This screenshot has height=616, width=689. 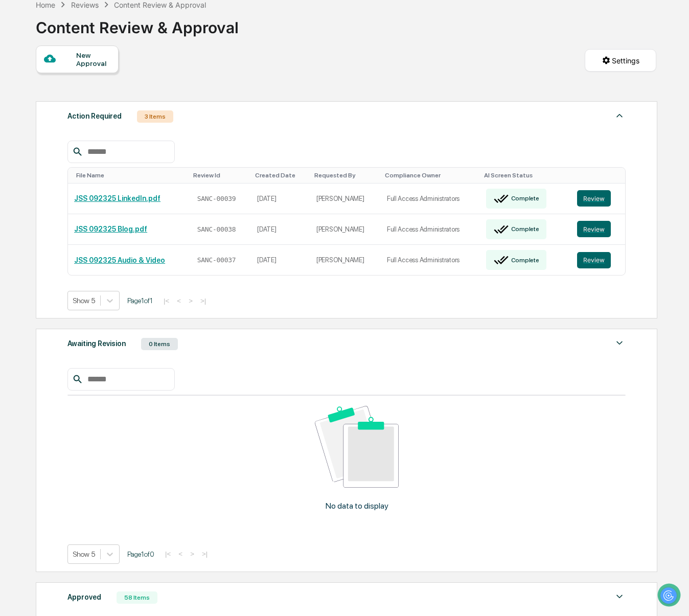 I want to click on div: 58 Items, so click(x=137, y=597).